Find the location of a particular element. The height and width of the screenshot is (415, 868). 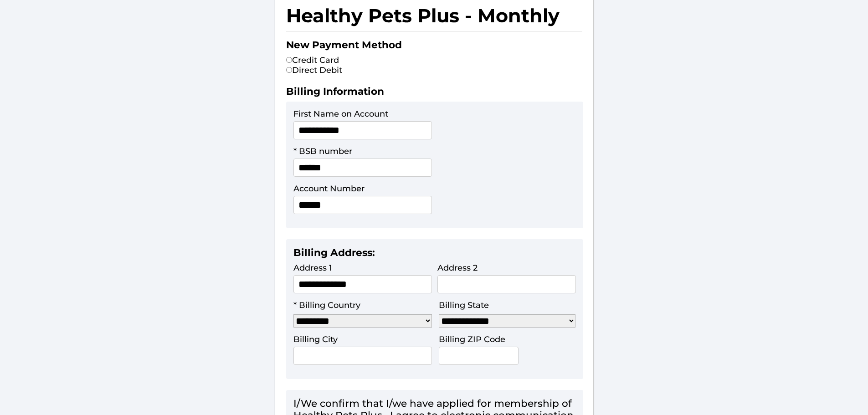

input: Credit Card is located at coordinates (289, 60).